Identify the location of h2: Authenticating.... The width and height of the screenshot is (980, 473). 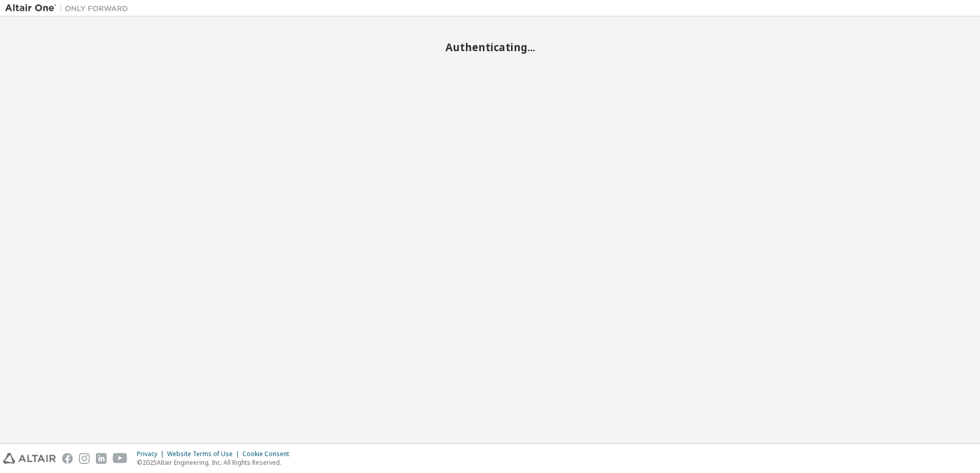
(490, 47).